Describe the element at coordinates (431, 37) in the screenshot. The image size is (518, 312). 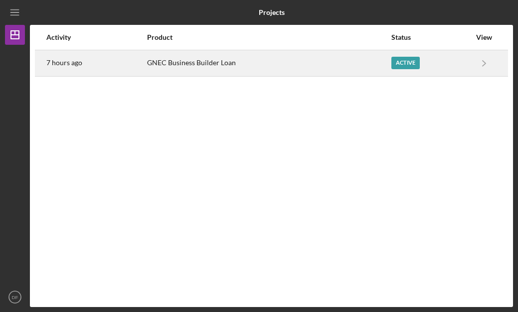
I see `div: Status` at that location.